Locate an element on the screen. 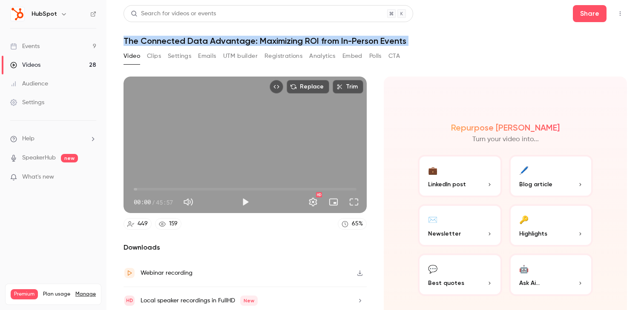  span: Ask Ai... is located at coordinates (529, 283).